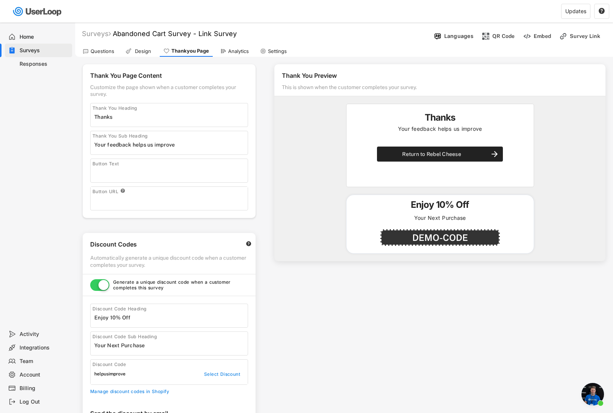 This screenshot has height=413, width=613. I want to click on div: Thank You Preview, so click(439, 77).